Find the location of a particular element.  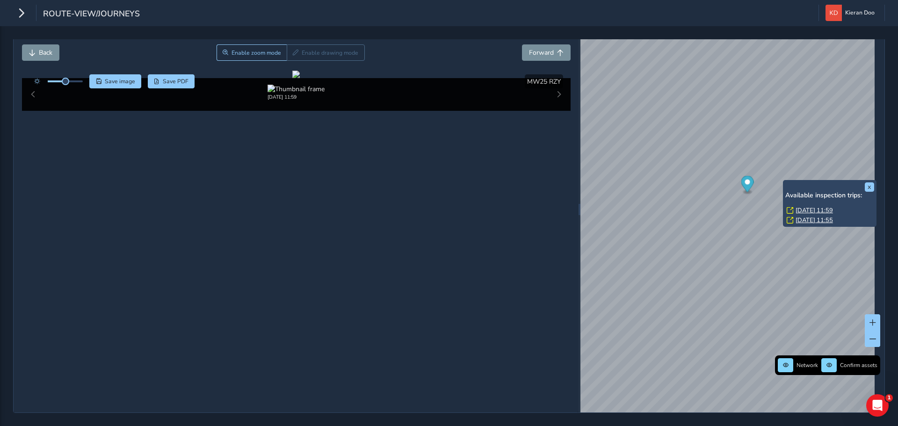

span: Enable zoom mode is located at coordinates (256, 53).